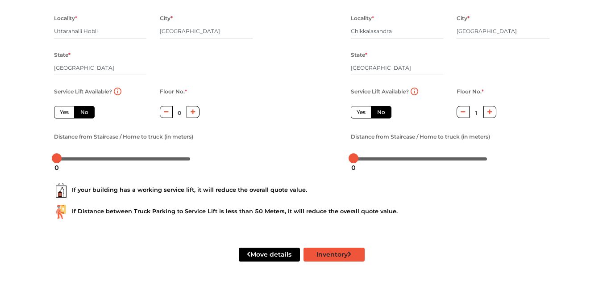 Image resolution: width=603 pixels, height=283 pixels. Describe the element at coordinates (302, 212) in the screenshot. I see `div: If Distance between Truck Parking to Service Lift is less than 50 Meters, it will reduce the over...` at that location.